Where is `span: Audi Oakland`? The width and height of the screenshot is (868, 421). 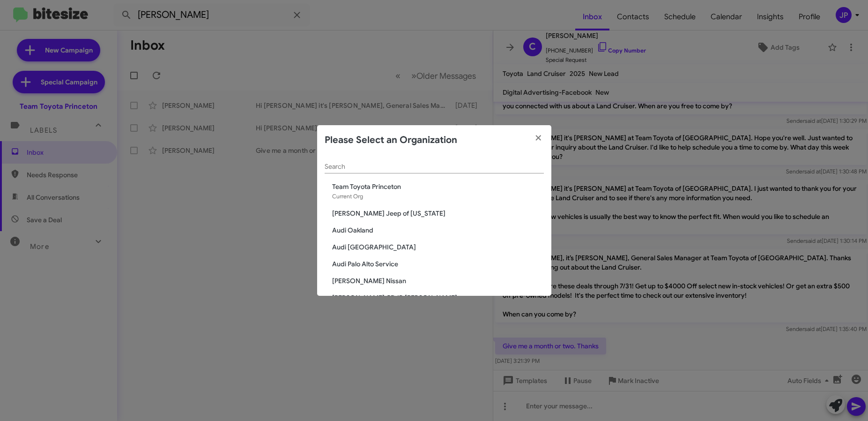
span: Audi Oakland is located at coordinates (438, 230).